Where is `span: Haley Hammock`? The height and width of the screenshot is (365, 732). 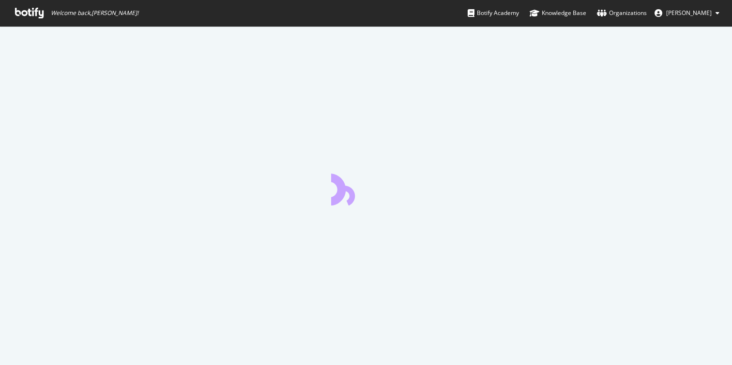 span: Haley Hammock is located at coordinates (689, 13).